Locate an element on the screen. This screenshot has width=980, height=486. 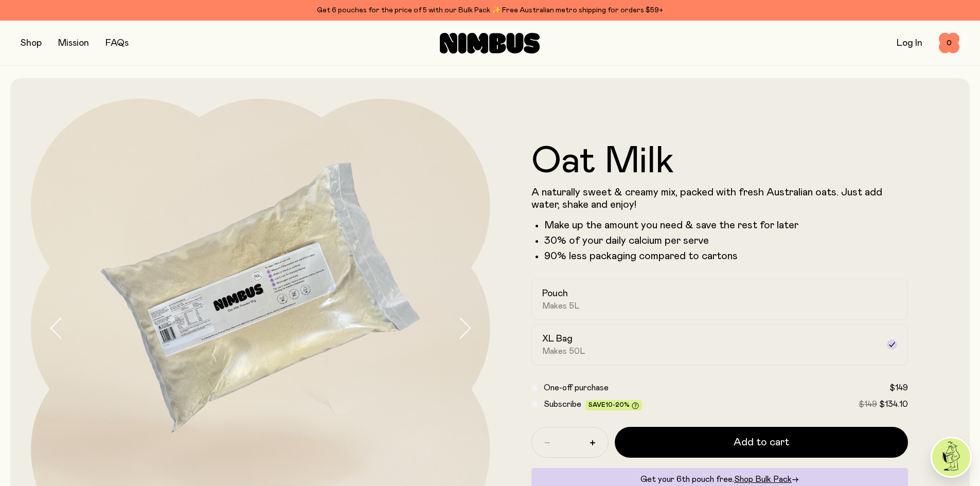
h1: Oat Milk is located at coordinates (719, 162).